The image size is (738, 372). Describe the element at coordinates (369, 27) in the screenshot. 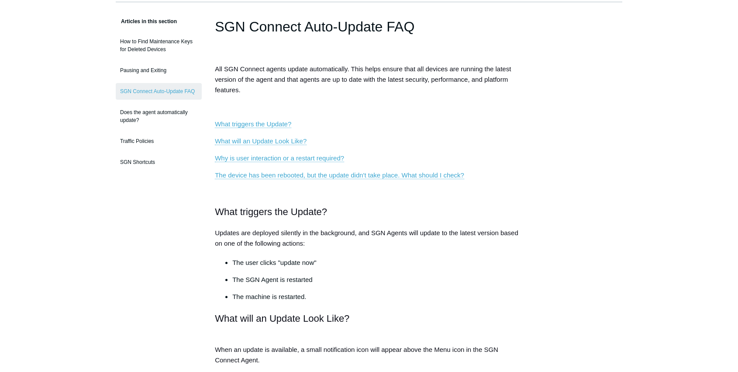

I see `h1: SGN Connect Auto-Update FAQ` at that location.